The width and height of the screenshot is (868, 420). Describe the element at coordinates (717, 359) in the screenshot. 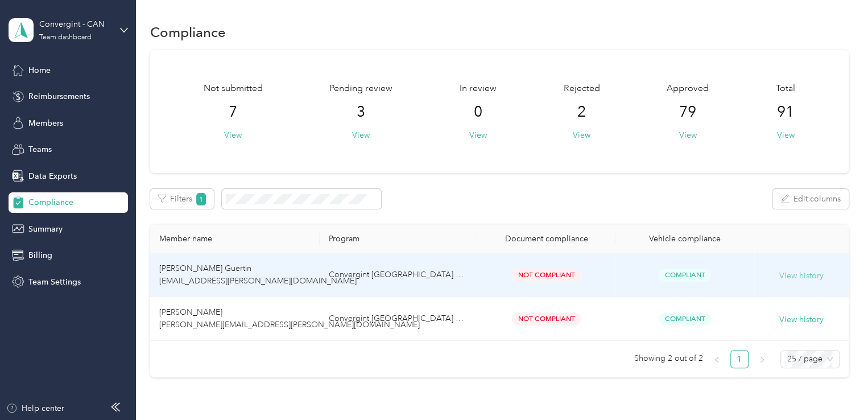

I see `button: left` at that location.